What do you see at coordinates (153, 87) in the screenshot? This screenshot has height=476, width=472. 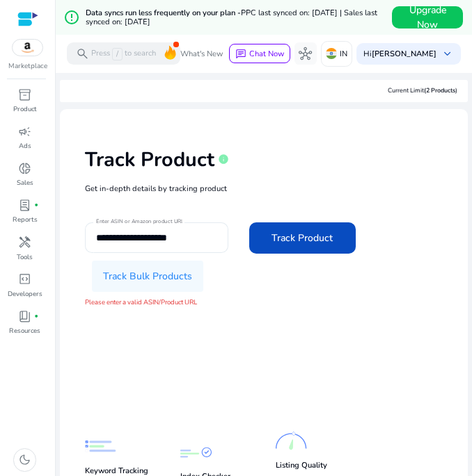 I see `div: Conversation(s)` at bounding box center [153, 87].